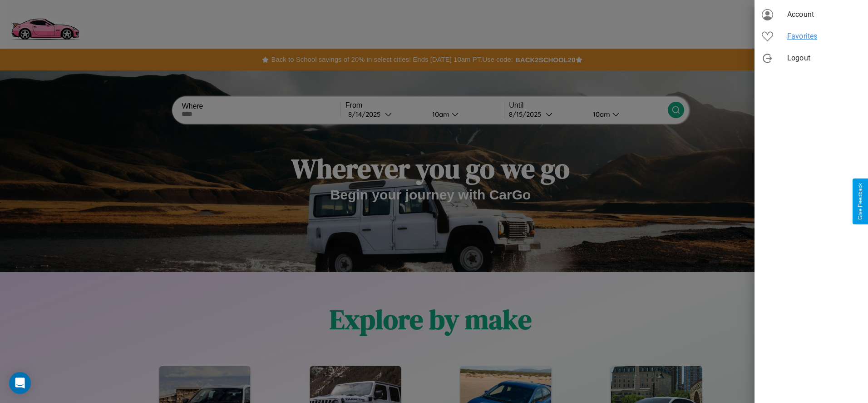 This screenshot has width=868, height=403. What do you see at coordinates (824, 58) in the screenshot?
I see `span: Logout` at bounding box center [824, 58].